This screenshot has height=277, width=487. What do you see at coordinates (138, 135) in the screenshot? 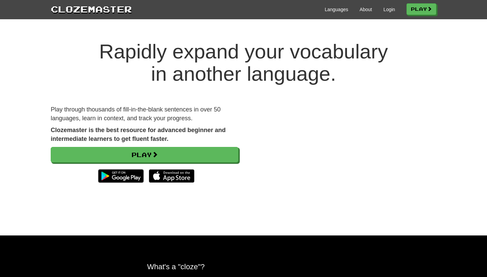
I see `strong: Clozemaster is the best resource for advanced beginner and intermediate learners to get fluent fa...` at bounding box center [138, 135].